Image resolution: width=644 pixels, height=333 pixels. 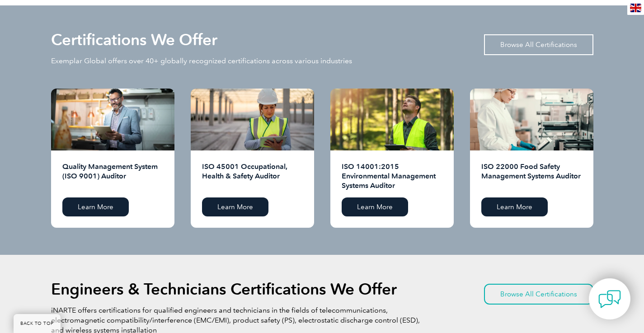 I want to click on a: BACK TO TOP, so click(x=37, y=323).